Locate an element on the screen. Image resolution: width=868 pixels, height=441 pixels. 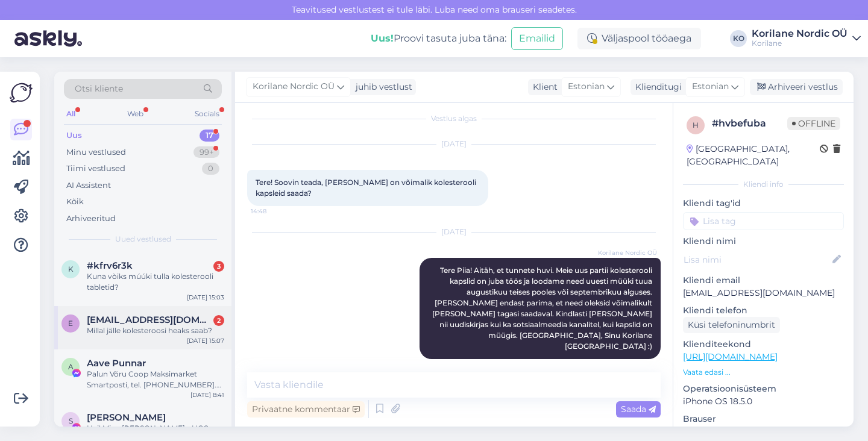
span: 6:08 is located at coordinates (634, 364).